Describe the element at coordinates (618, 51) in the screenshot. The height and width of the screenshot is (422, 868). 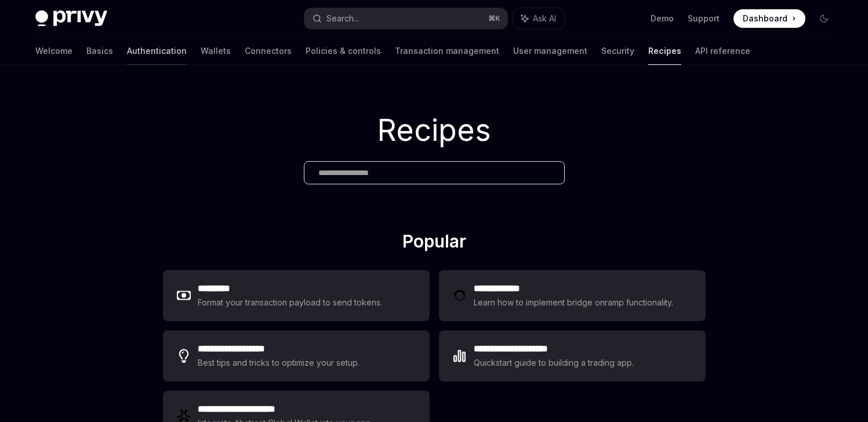
I see `a: Security` at that location.